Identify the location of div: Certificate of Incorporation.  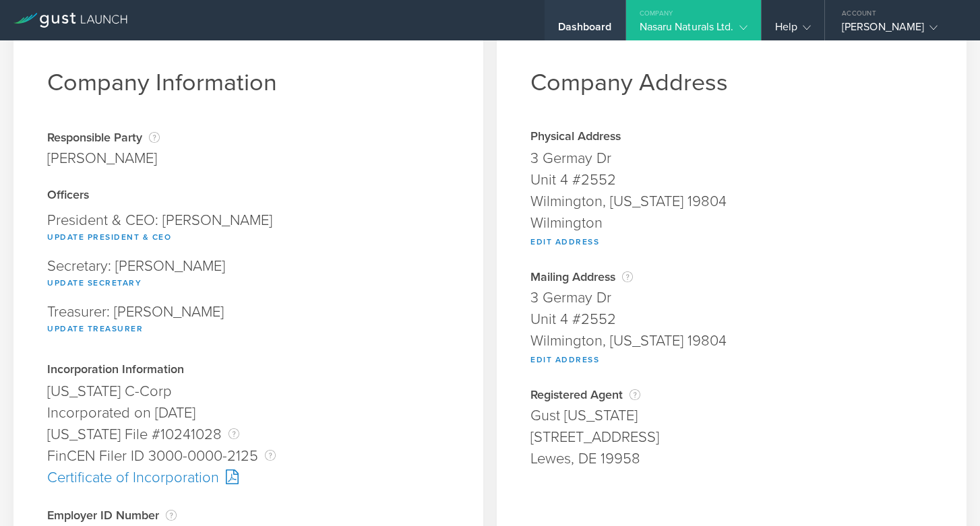
(248, 478).